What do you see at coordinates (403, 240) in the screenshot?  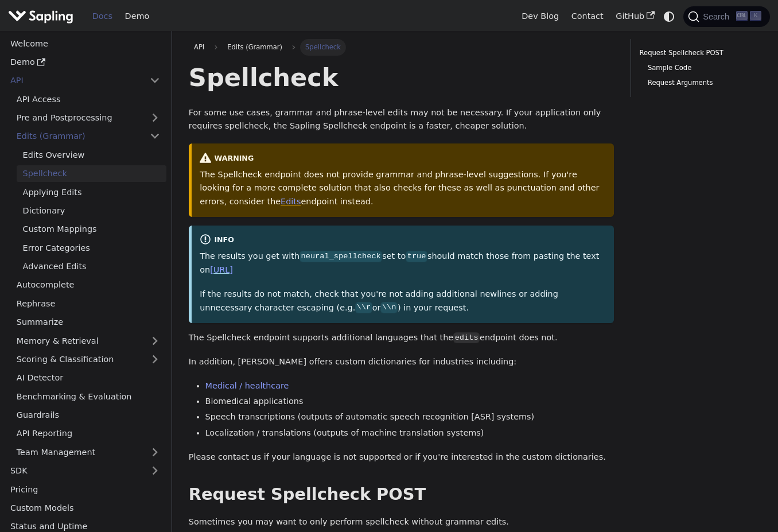 I see `div: info` at bounding box center [403, 240].